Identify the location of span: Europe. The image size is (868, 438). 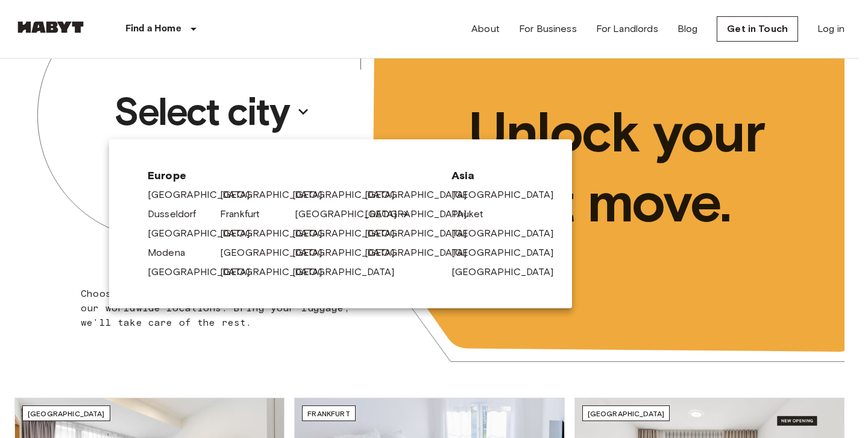
(290, 175).